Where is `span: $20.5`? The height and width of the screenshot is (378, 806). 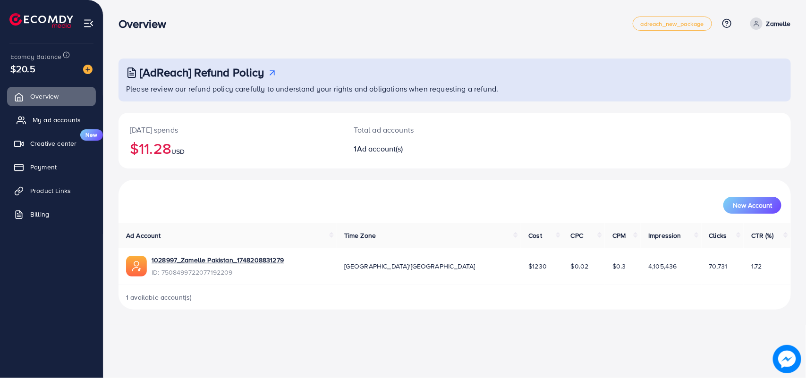 span: $20.5 is located at coordinates (23, 68).